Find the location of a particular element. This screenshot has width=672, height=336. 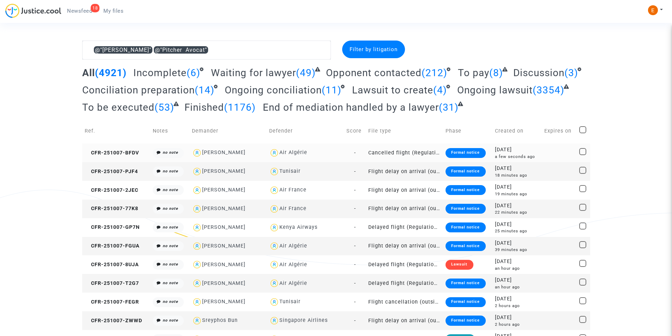

span: CFR-251007-T2G7 is located at coordinates (112, 283).